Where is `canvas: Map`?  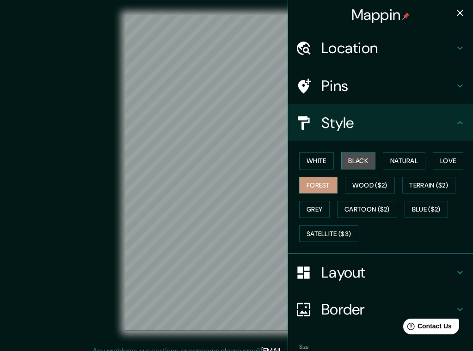
canvas: Map is located at coordinates (237, 173).